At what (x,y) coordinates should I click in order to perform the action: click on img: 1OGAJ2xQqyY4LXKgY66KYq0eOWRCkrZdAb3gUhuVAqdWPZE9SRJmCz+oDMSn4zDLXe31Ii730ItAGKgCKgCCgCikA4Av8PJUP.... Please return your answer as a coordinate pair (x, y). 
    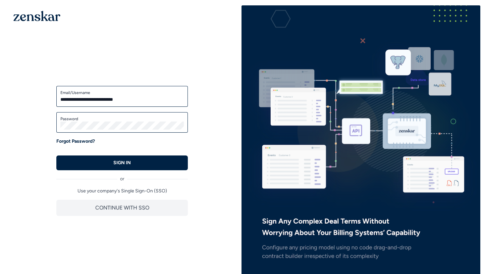
    Looking at the image, I should click on (37, 16).